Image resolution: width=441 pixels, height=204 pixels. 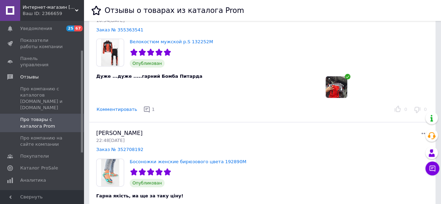 What do you see at coordinates (42, 44) in the screenshot?
I see `span: Показатели работы компании` at bounding box center [42, 44].